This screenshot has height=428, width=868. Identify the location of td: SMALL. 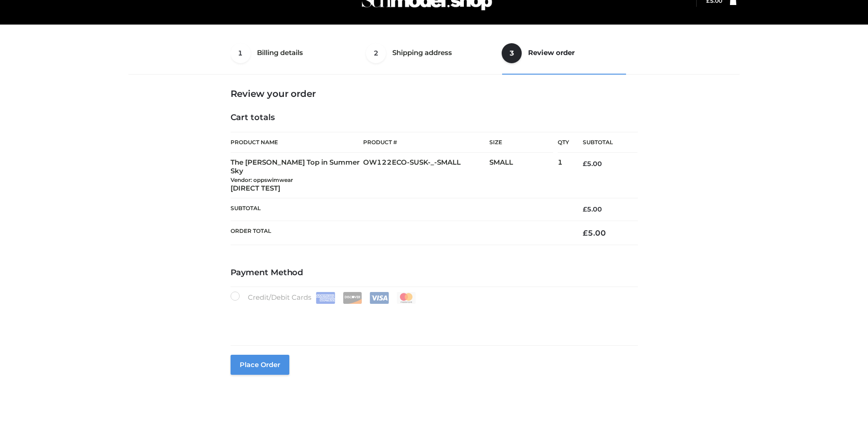
(524, 175).